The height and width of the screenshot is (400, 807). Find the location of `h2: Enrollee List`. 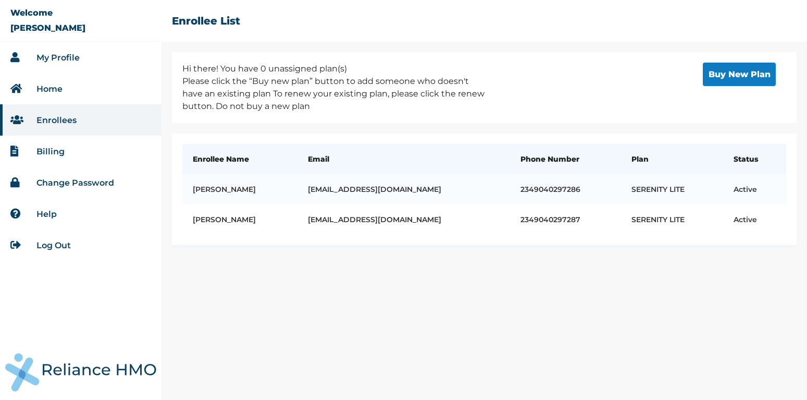

h2: Enrollee List is located at coordinates (206, 21).